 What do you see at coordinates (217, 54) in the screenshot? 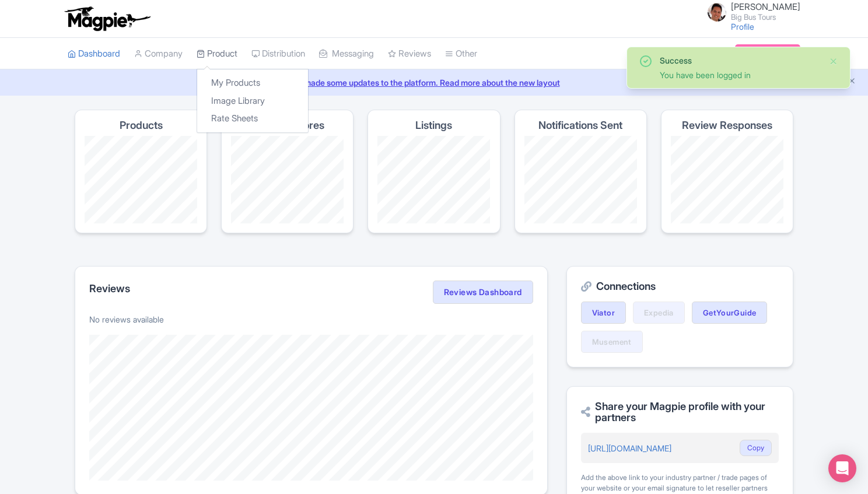
I see `a: Product` at bounding box center [217, 54].